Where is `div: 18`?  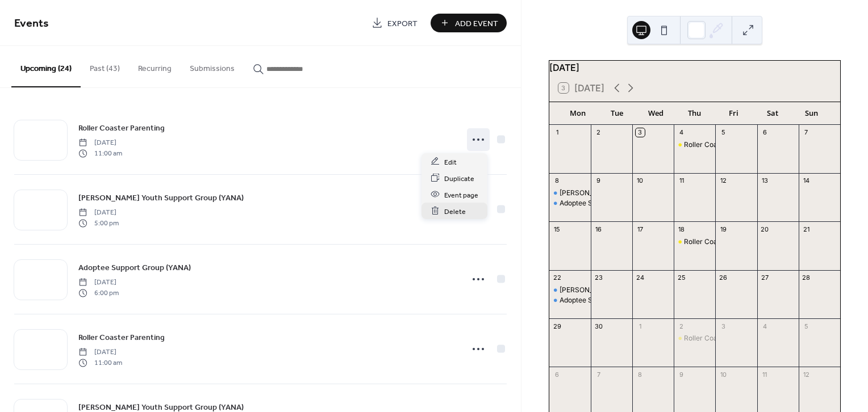 div: 18 is located at coordinates (681, 229).